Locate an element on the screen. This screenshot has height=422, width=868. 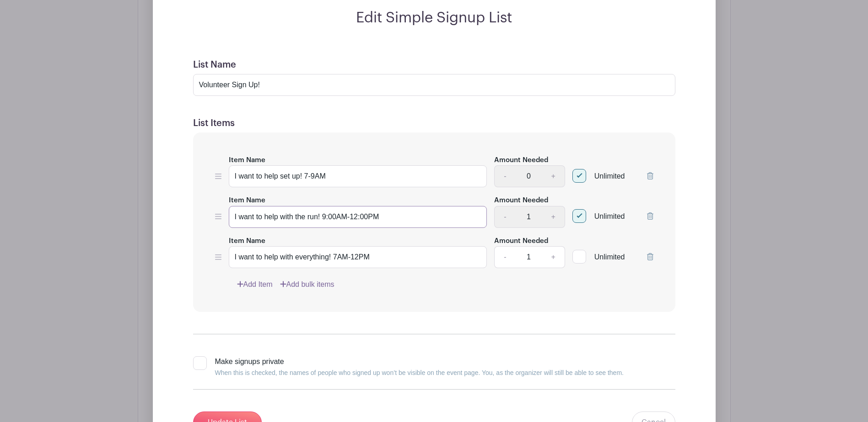
label: List Name is located at coordinates (215, 65).